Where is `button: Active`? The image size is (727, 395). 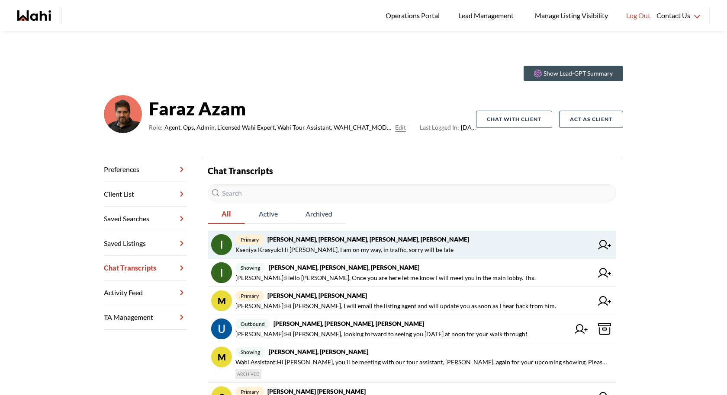 button: Active is located at coordinates (268, 215).